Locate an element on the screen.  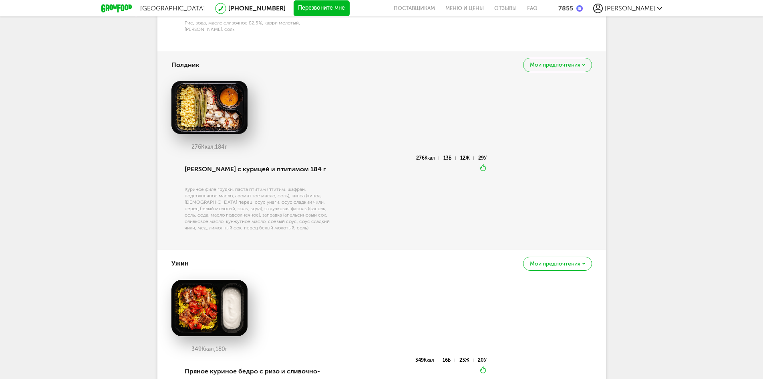
div: 23 is located at coordinates (466, 360).